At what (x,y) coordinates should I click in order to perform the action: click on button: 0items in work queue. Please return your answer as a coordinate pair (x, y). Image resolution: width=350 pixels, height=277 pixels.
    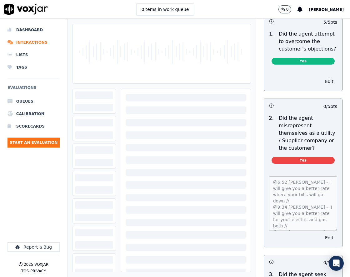
    Looking at the image, I should click on (165, 9).